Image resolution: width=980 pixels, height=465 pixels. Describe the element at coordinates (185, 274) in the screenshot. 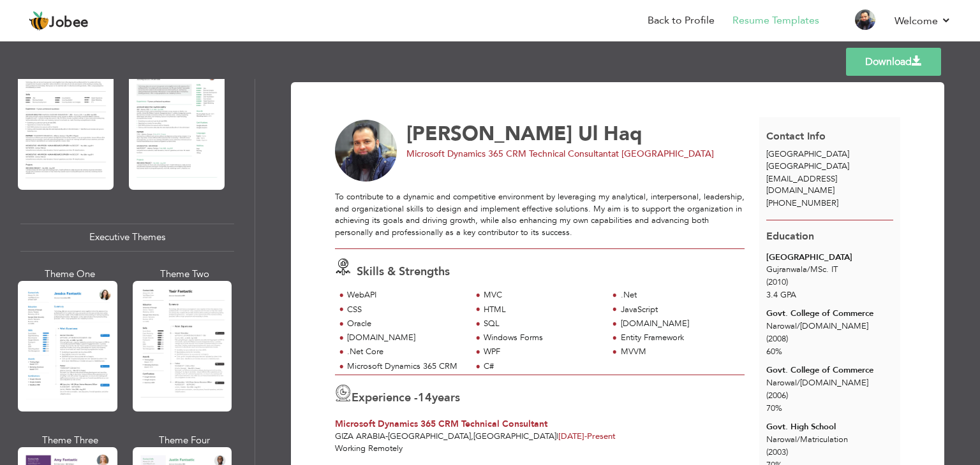

I see `div: Theme Two` at that location.